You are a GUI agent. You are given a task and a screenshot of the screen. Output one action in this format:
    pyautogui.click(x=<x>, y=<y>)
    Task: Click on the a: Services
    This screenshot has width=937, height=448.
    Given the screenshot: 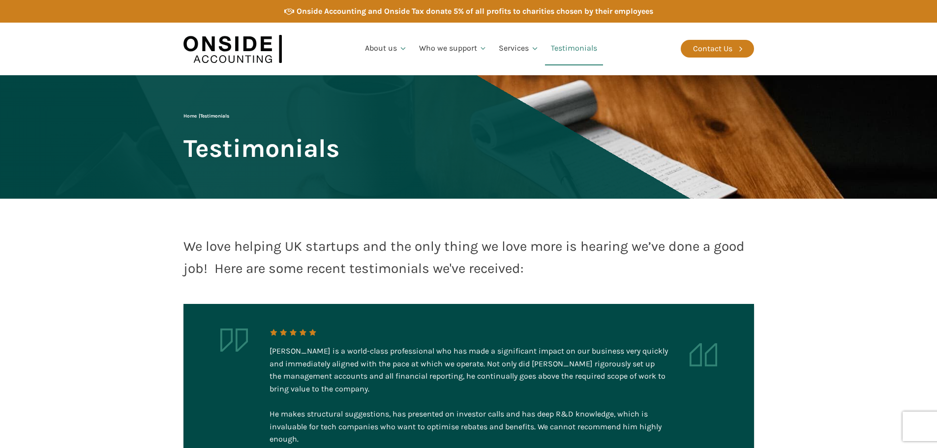 What is the action you would take?
    pyautogui.click(x=519, y=49)
    